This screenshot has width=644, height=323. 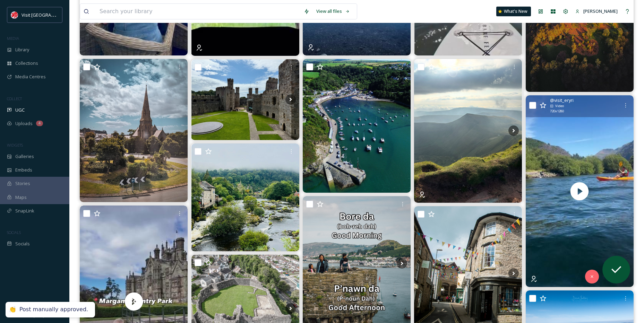 What do you see at coordinates (198, 12) in the screenshot?
I see `input: Search your library` at bounding box center [198, 12].